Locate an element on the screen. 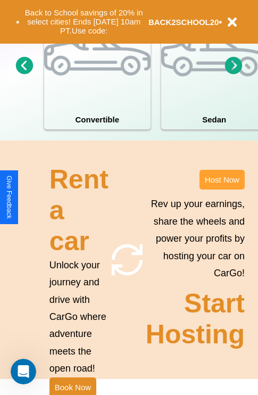 This screenshot has width=258, height=395. div: Give Feedback is located at coordinates (9, 197).